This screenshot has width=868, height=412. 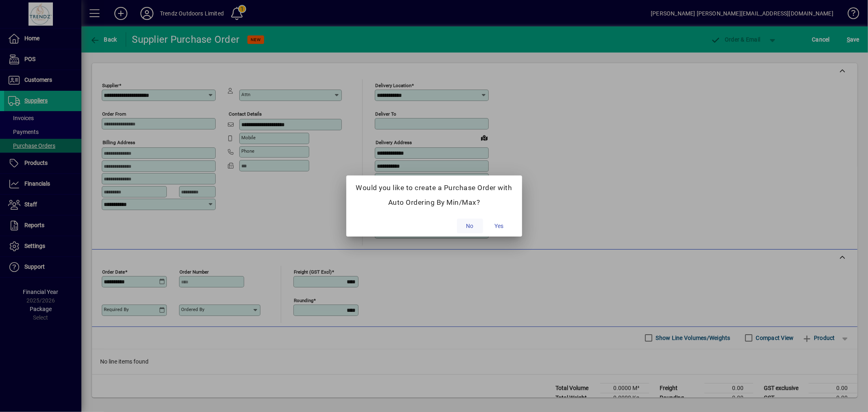 I want to click on button: No, so click(x=470, y=226).